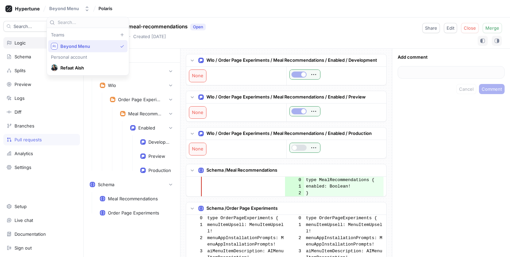 The height and width of the screenshot is (257, 510). I want to click on div: Development, so click(160, 142).